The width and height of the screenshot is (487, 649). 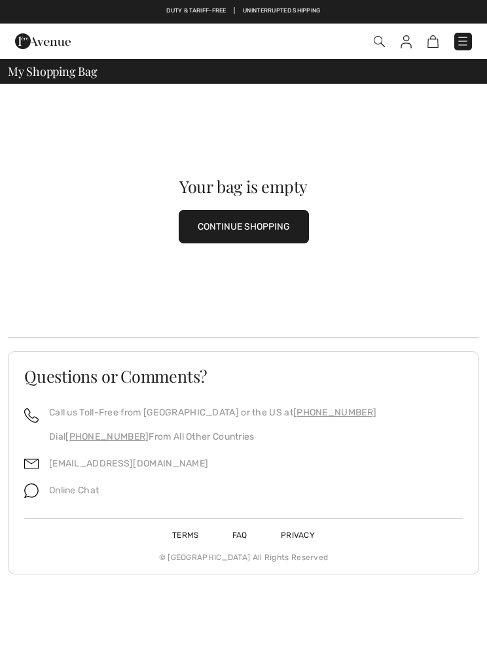 I want to click on img: Search, so click(x=379, y=41).